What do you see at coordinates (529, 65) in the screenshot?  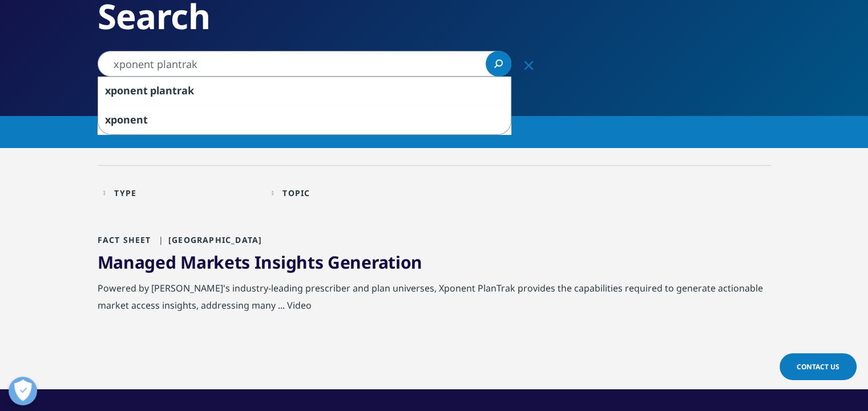 I see `svg: Clear` at bounding box center [529, 65].